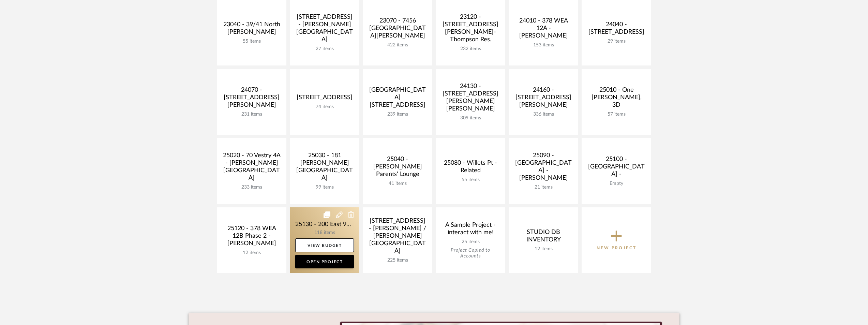  I want to click on div: 99 items, so click(325, 187).